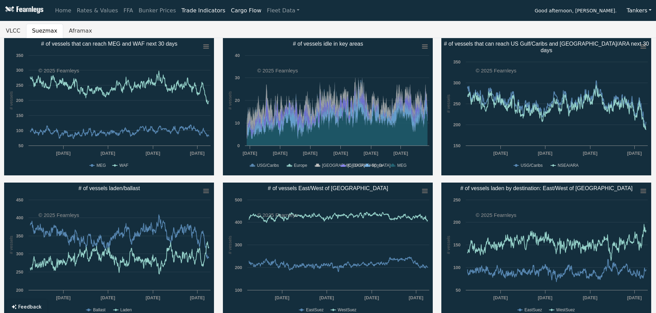 This screenshot has height=313, width=656. Describe the element at coordinates (237, 100) in the screenshot. I see `text: 20` at that location.